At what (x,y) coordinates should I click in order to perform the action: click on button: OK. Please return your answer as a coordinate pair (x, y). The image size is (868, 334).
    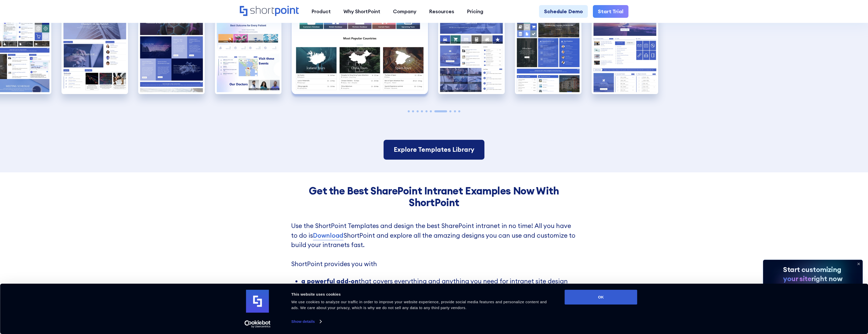
    Looking at the image, I should click on (601, 297).